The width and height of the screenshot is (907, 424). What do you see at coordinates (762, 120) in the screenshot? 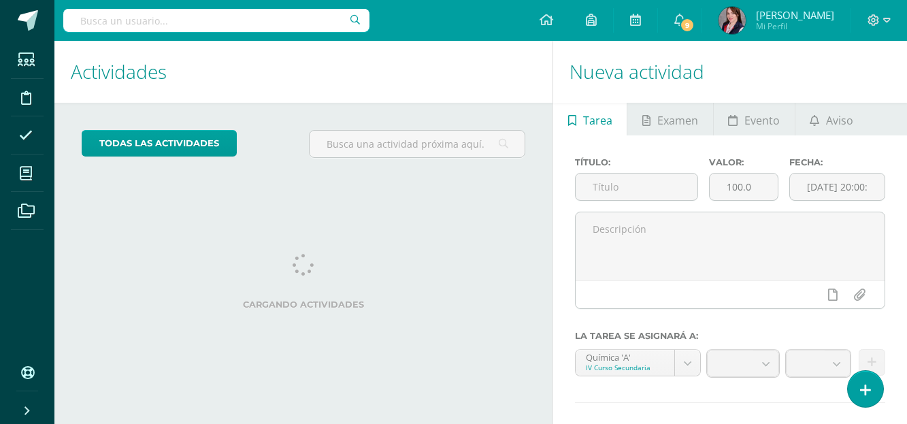
I see `span: Evento` at bounding box center [762, 120].